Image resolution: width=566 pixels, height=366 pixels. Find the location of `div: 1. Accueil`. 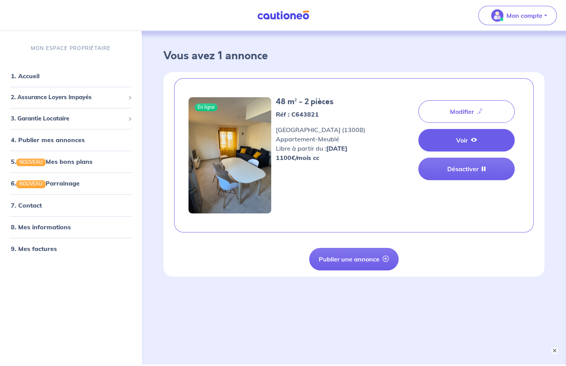

div: 1. Accueil is located at coordinates (71, 76).